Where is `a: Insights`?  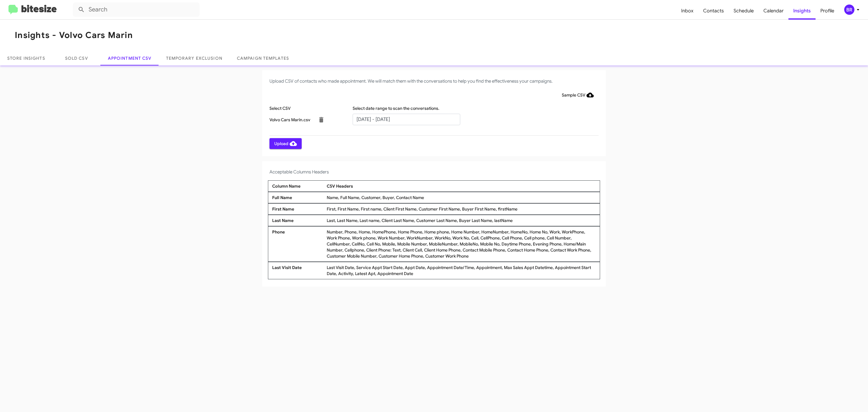 a: Insights is located at coordinates (802, 11).